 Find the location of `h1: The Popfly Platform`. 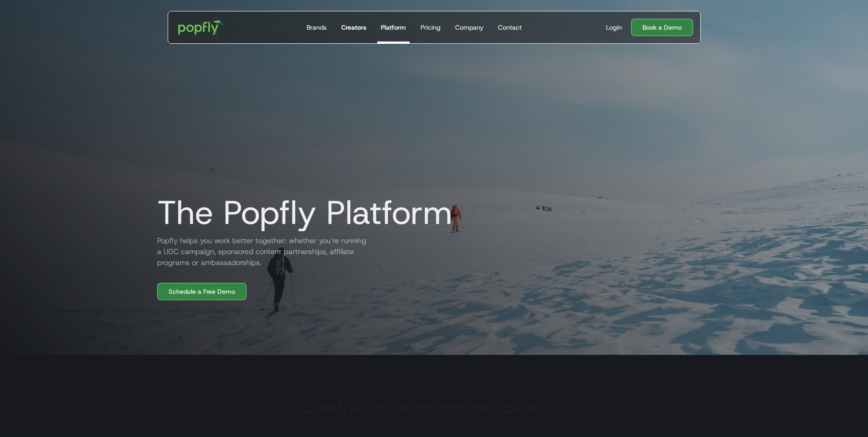

h1: The Popfly Platform is located at coordinates (301, 213).